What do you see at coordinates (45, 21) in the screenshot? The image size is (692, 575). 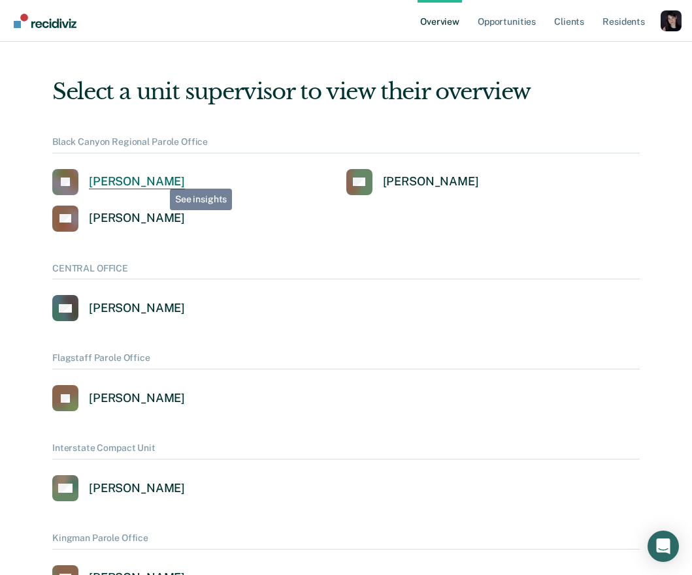 I see `img: Recidiviz` at bounding box center [45, 21].